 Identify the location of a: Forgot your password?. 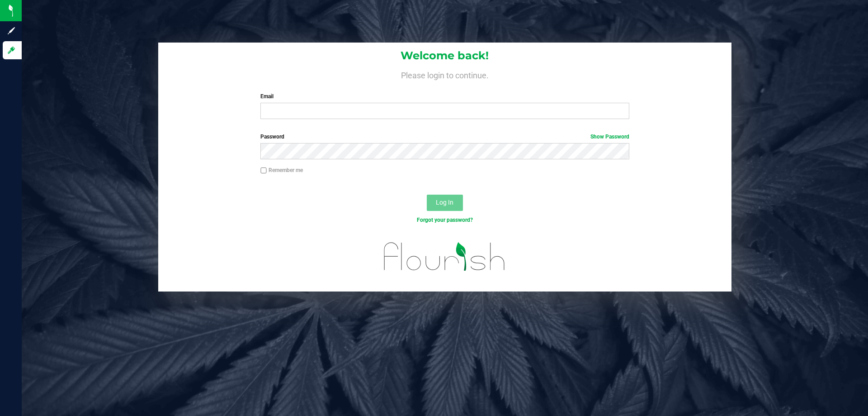
(445, 220).